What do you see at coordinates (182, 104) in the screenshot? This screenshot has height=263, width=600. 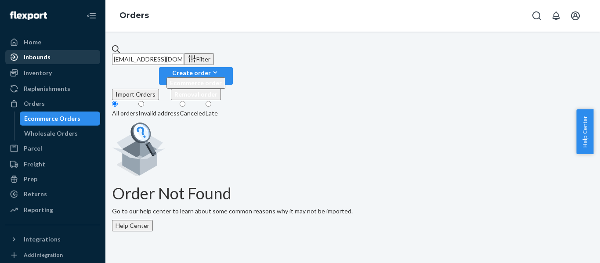 I see `input: Canceled` at bounding box center [182, 104].